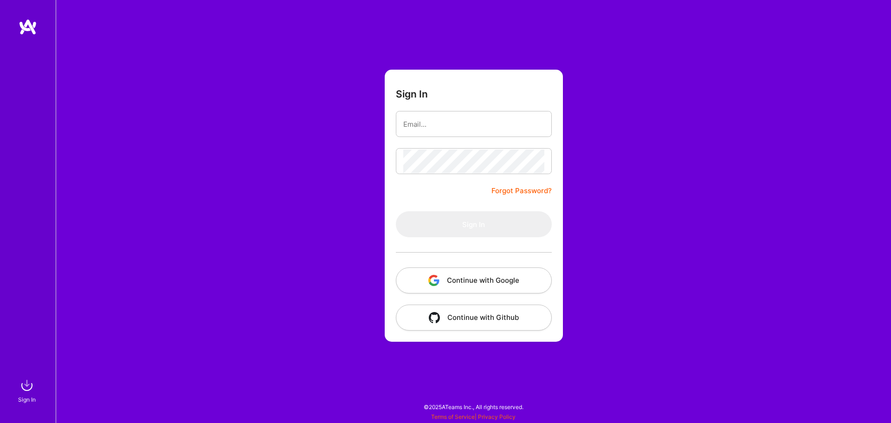 The image size is (891, 423). What do you see at coordinates (474, 318) in the screenshot?
I see `button: Continue with Github` at bounding box center [474, 318].